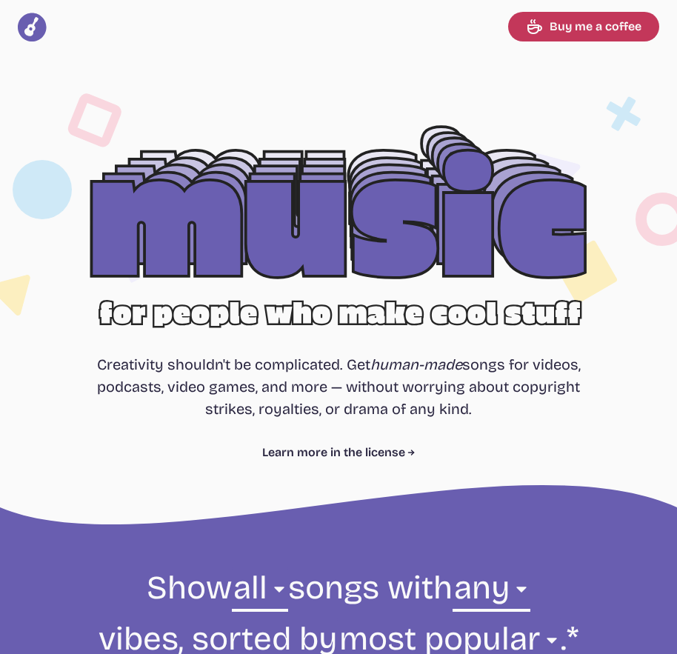 Image resolution: width=677 pixels, height=654 pixels. What do you see at coordinates (260, 592) in the screenshot?
I see `select: genre` at bounding box center [260, 592].